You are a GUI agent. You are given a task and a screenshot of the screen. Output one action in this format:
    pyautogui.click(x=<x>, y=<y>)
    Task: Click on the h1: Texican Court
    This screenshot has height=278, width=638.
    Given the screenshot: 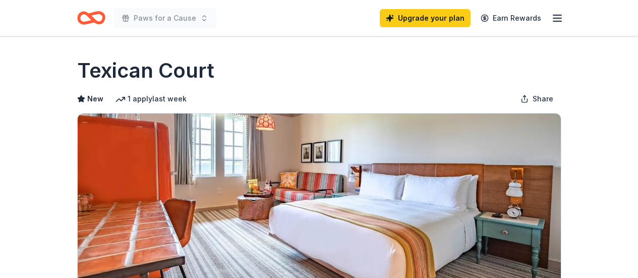 What is the action you would take?
    pyautogui.click(x=146, y=71)
    